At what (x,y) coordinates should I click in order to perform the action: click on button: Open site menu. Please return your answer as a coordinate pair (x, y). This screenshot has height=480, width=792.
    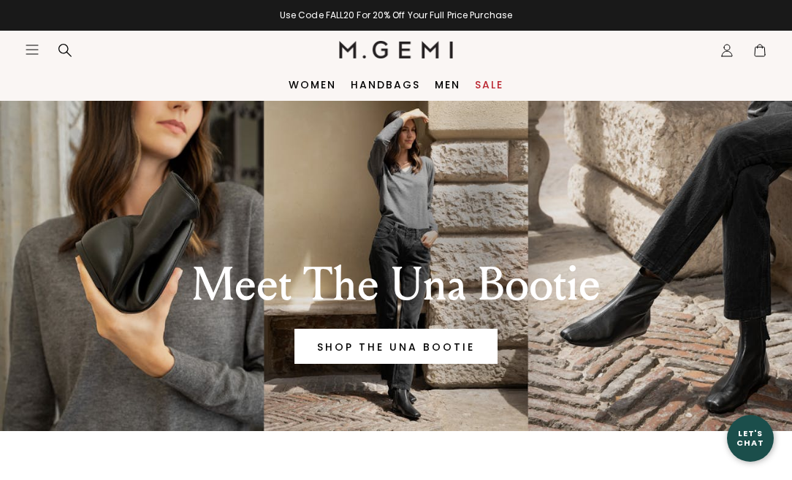
    Looking at the image, I should click on (32, 50).